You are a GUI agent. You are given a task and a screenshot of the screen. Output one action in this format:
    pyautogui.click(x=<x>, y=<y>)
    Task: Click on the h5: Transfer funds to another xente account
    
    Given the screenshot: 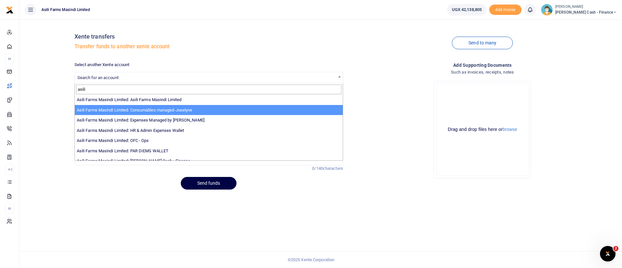 What is the action you would take?
    pyautogui.click(x=209, y=47)
    